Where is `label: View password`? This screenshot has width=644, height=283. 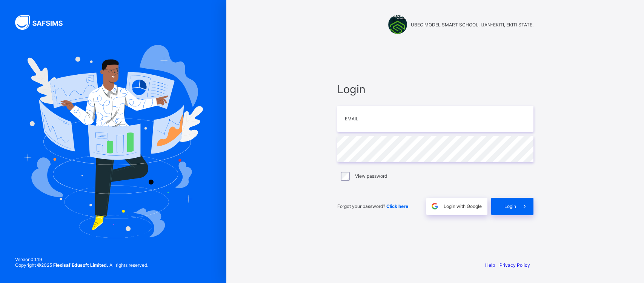
label: View password is located at coordinates (371, 176).